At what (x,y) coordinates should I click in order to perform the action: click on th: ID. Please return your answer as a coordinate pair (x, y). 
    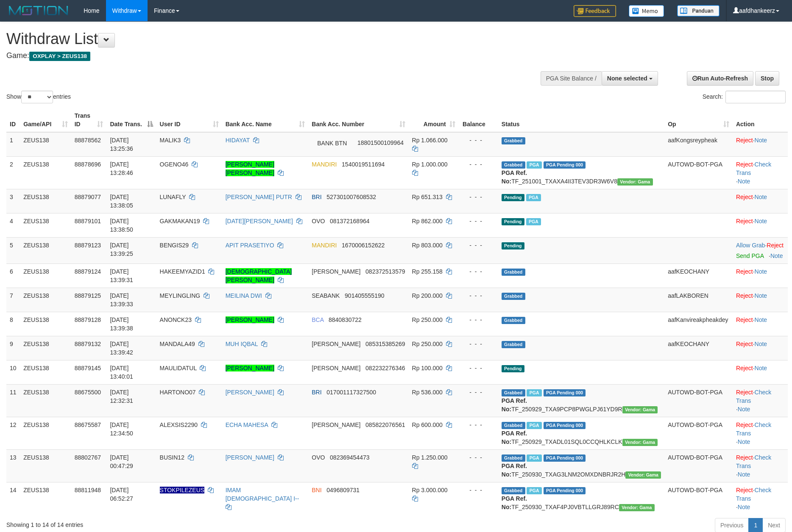
    Looking at the image, I should click on (13, 120).